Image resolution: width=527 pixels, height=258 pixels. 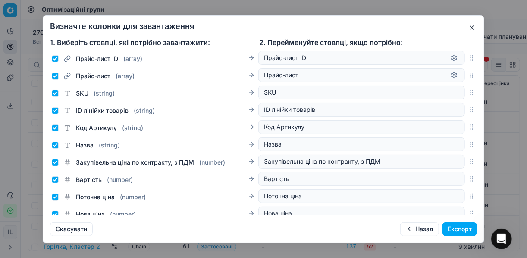 What do you see at coordinates (90, 214) in the screenshot?
I see `span: Нова ціна` at bounding box center [90, 214].